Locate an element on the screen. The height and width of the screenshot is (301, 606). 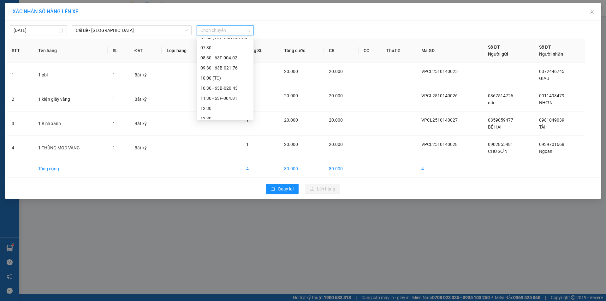
div: 11:30 - 63F-004.81 is located at coordinates (225, 98).